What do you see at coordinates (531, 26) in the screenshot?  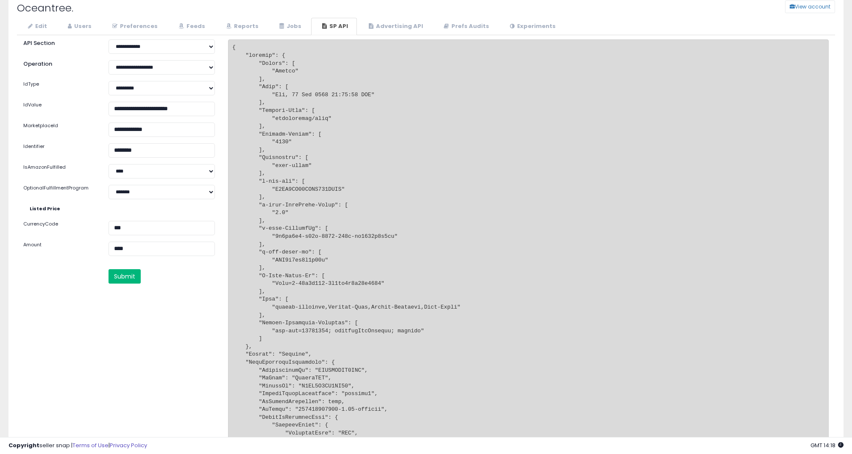 I see `a: Experiments` at bounding box center [531, 26].